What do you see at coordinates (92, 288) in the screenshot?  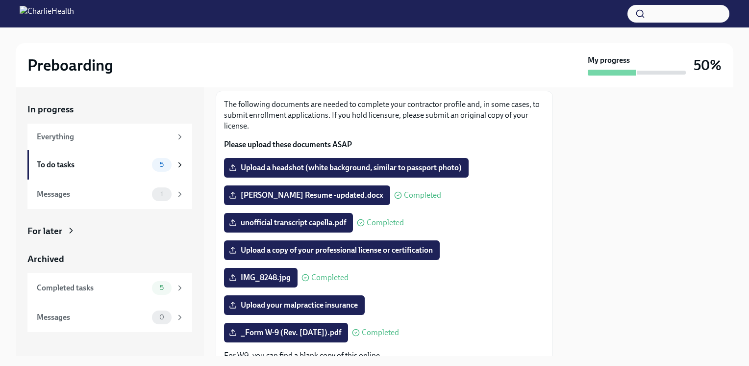 I see `div: Completed tasks` at bounding box center [92, 288].